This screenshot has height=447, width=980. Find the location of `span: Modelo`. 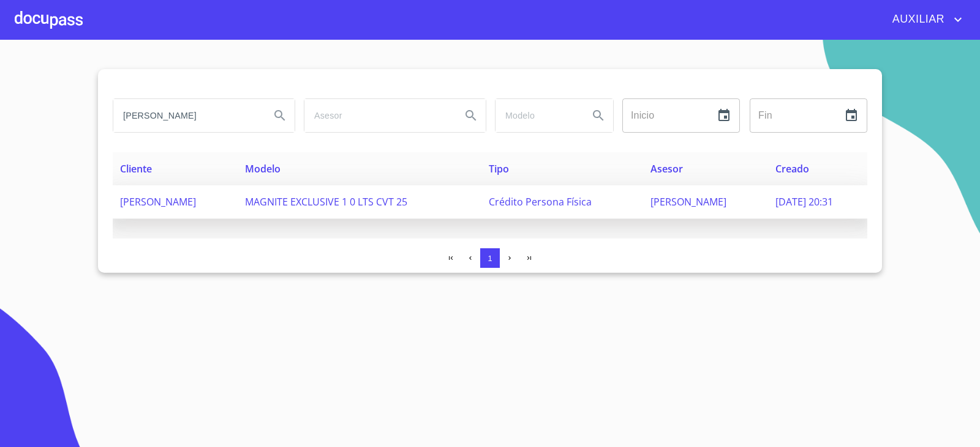

span: Modelo is located at coordinates (263, 169).